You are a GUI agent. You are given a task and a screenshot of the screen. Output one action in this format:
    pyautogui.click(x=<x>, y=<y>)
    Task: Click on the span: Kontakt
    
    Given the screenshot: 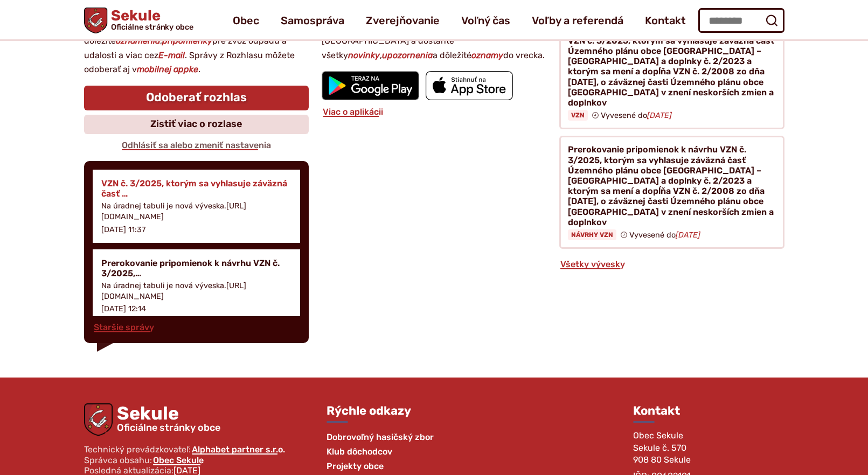 What is the action you would take?
    pyautogui.click(x=666, y=20)
    